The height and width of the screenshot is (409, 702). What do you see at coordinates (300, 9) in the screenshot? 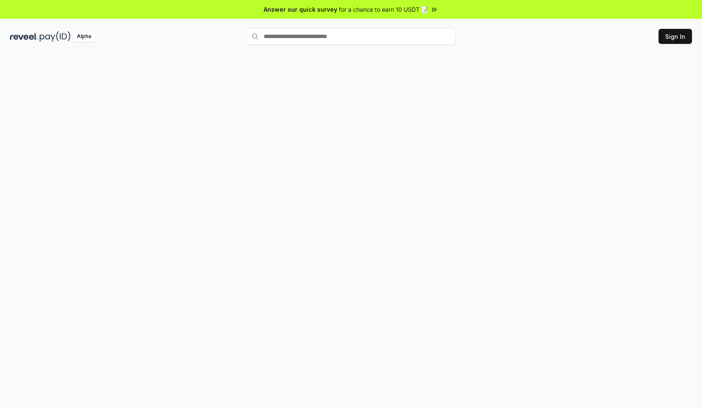
I see `span: Answer our quick survey` at bounding box center [300, 9].